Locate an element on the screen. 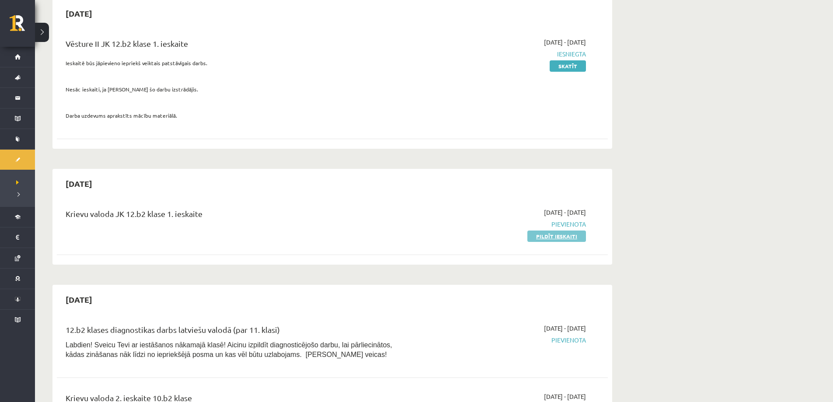  a: Rīgas 1. Tālmācības vidusskola is located at coordinates (22, 26).